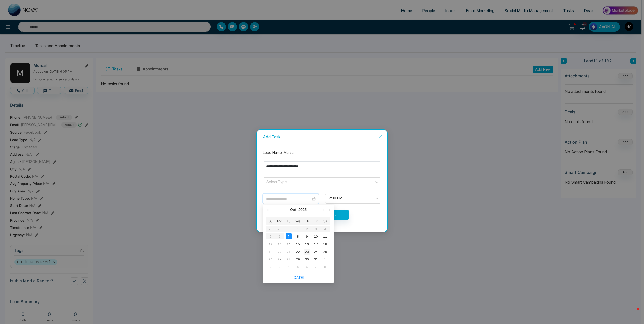  Describe the element at coordinates (270, 221) in the screenshot. I see `th: Su` at that location.